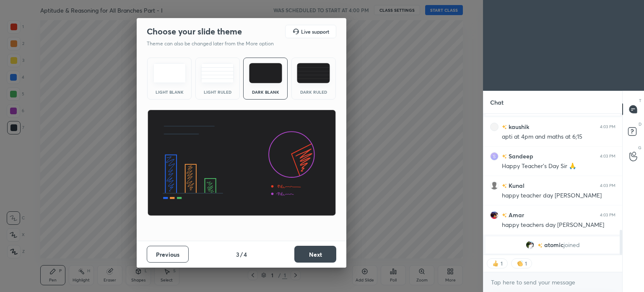 The width and height of the screenshot is (644, 292). Describe the element at coordinates (496, 263) in the screenshot. I see `img: thumbs_up.png` at that location.